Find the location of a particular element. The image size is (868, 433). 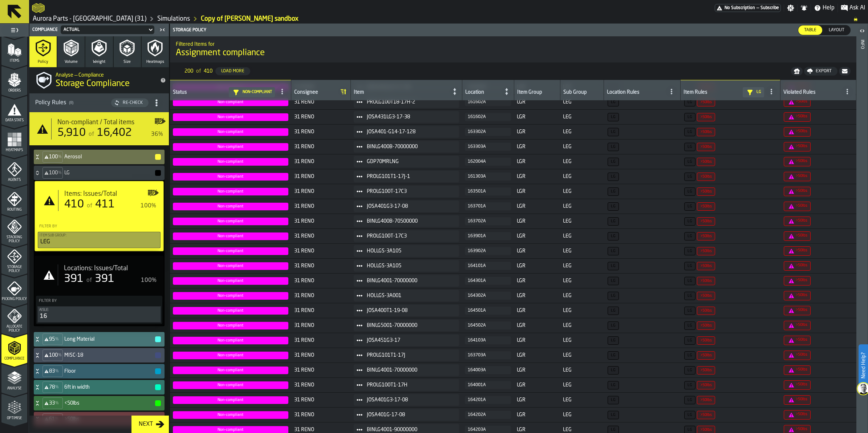

span: Orders is located at coordinates (14, 91).